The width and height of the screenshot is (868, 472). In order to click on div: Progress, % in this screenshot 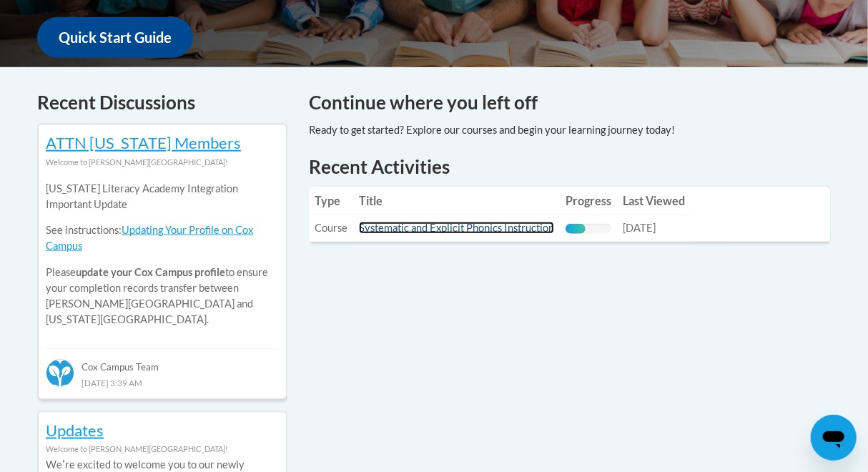, I will do `click(576, 228)`.